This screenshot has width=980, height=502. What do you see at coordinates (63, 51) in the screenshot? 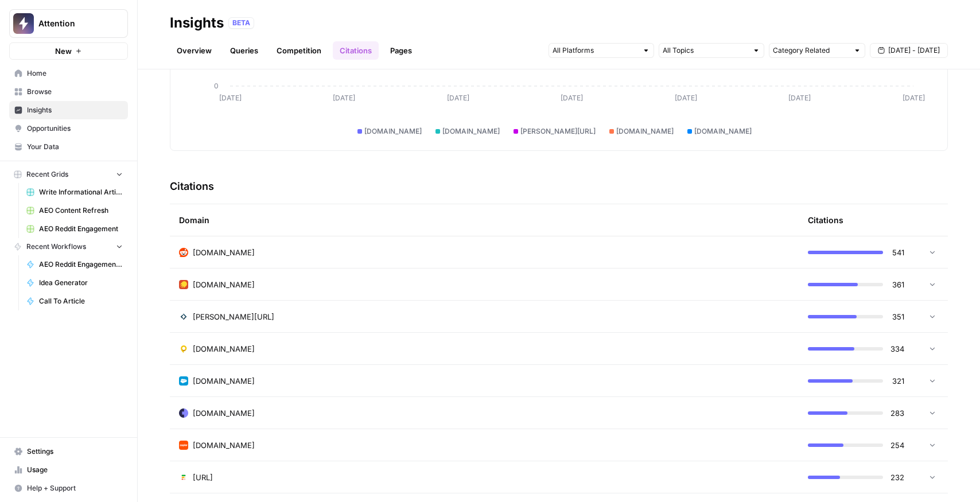
I see `span: New` at bounding box center [63, 51].